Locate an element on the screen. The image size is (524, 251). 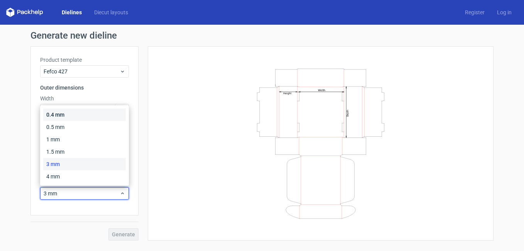
h1: Generate new dieline is located at coordinates (262, 35).